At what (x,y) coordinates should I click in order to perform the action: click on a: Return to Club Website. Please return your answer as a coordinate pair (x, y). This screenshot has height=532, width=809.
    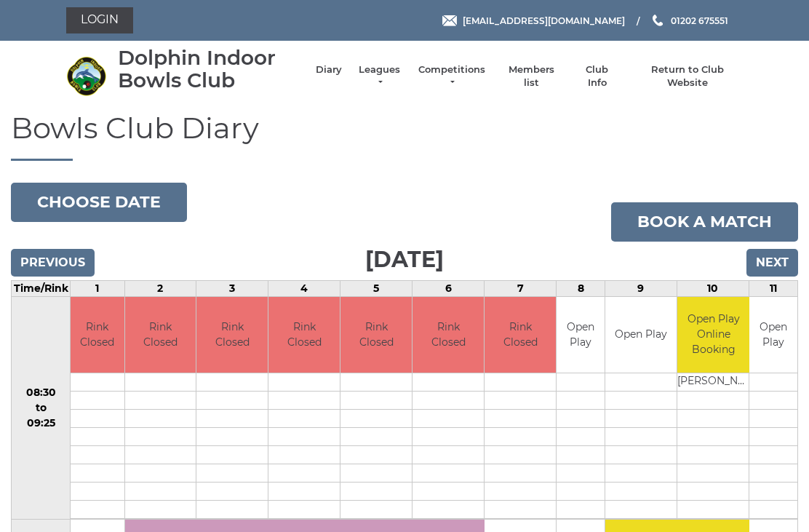
    Looking at the image, I should click on (687, 76).